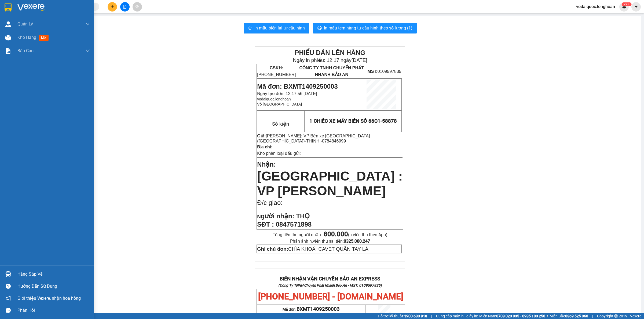 The height and width of the screenshot is (319, 644). What do you see at coordinates (318, 309) in the screenshot?
I see `span: BXMT1409250003` at bounding box center [318, 309].